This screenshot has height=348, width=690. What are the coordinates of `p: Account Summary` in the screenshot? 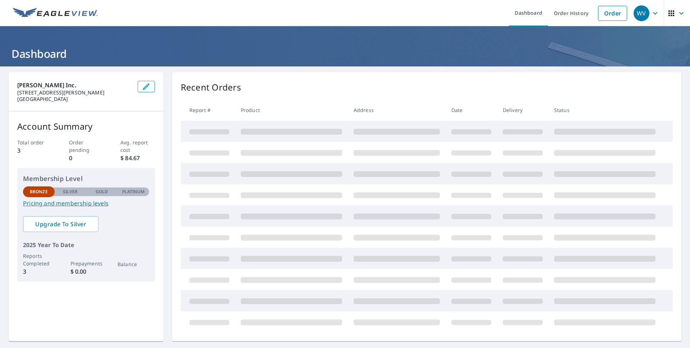 It's located at (86, 126).